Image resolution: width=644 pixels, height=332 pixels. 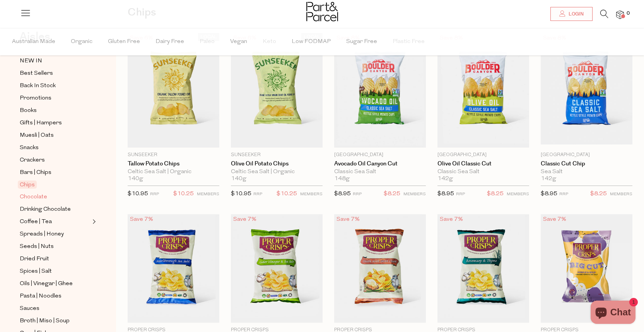 What do you see at coordinates (55, 123) in the screenshot?
I see `a: Gifts | Hampers` at bounding box center [55, 123].